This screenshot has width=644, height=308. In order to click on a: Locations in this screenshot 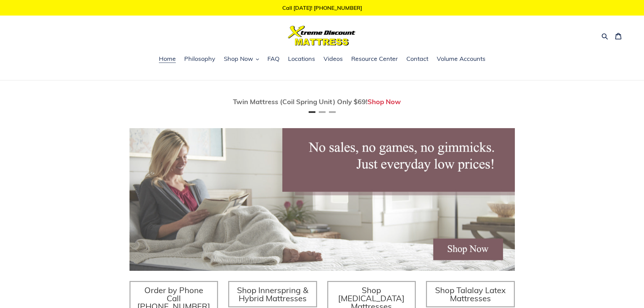, I will do `click(301, 59)`.